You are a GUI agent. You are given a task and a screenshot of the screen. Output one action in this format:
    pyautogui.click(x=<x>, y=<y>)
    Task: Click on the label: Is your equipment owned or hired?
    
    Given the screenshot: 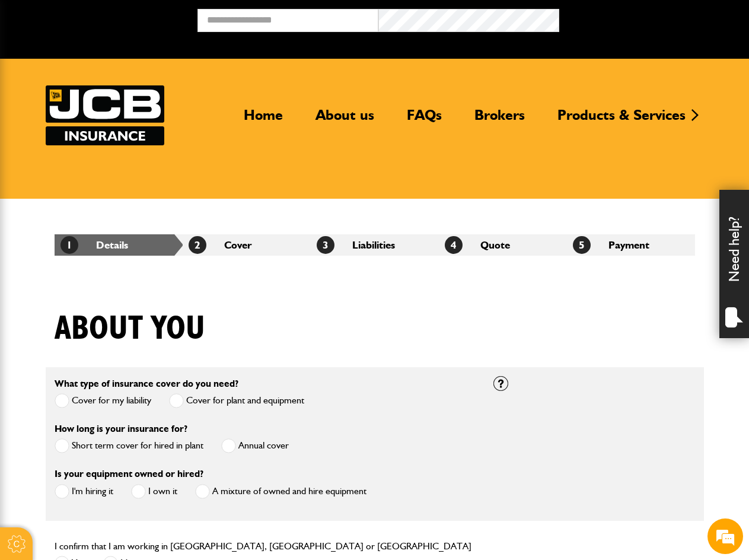 What is the action you would take?
    pyautogui.click(x=129, y=474)
    